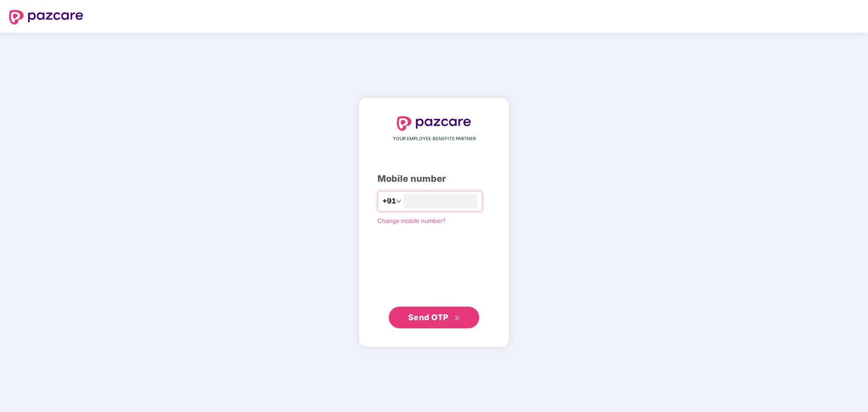 Image resolution: width=868 pixels, height=412 pixels. Describe the element at coordinates (428, 317) in the screenshot. I see `span: Send OTP` at that location.